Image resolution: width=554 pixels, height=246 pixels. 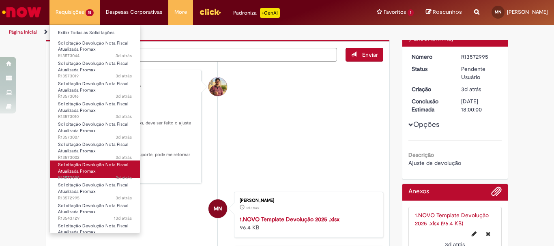 I want to click on time: 27/09/2025 12:40:56, so click(x=124, y=157).